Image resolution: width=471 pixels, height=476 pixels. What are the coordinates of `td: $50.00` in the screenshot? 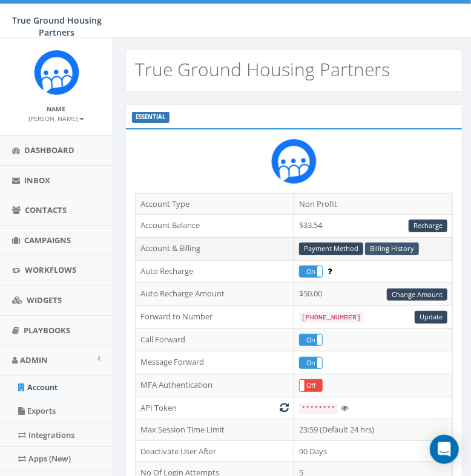 It's located at (374, 294).